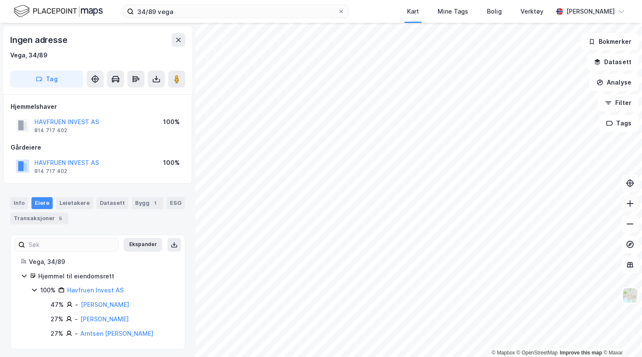  What do you see at coordinates (494, 11) in the screenshot?
I see `div: Bolig` at bounding box center [494, 11].